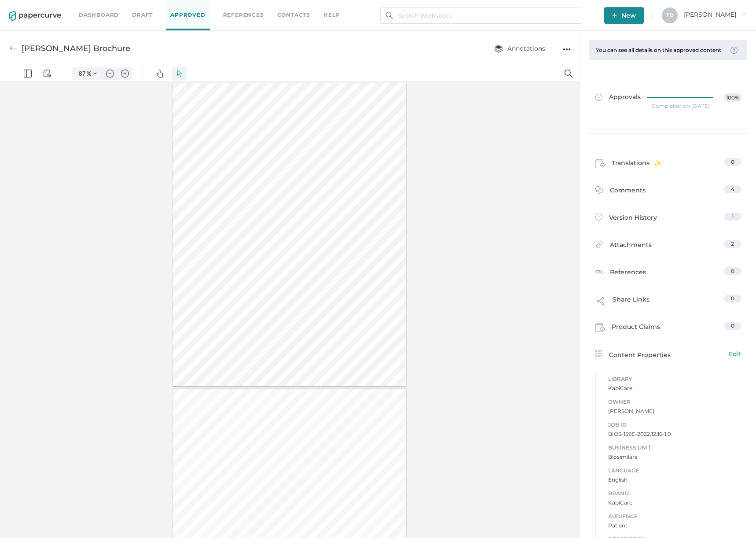 The height and width of the screenshot is (538, 756). I want to click on img: versions-icon.ee5af6b0.svg, so click(599, 218).